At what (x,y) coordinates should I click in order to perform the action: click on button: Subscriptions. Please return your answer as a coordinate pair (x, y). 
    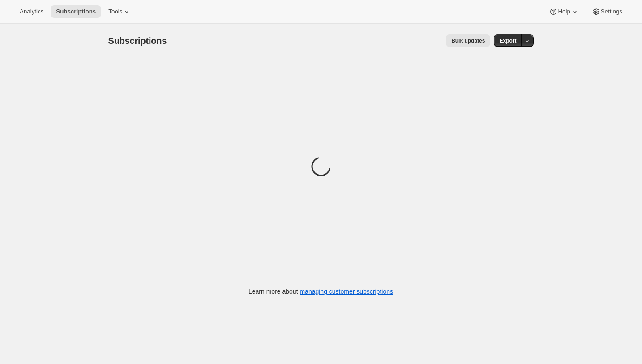
    Looking at the image, I should click on (76, 12).